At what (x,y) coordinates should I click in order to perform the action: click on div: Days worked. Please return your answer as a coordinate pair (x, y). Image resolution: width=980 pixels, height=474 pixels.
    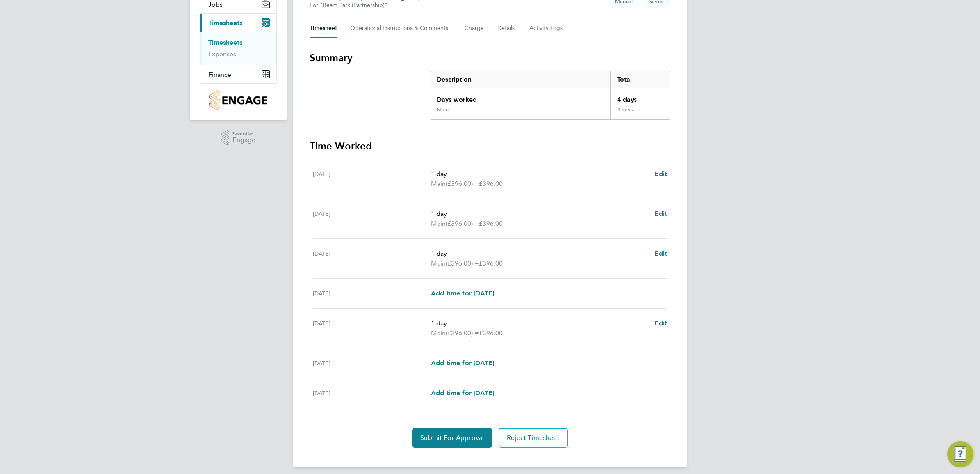
    Looking at the image, I should click on (520, 98).